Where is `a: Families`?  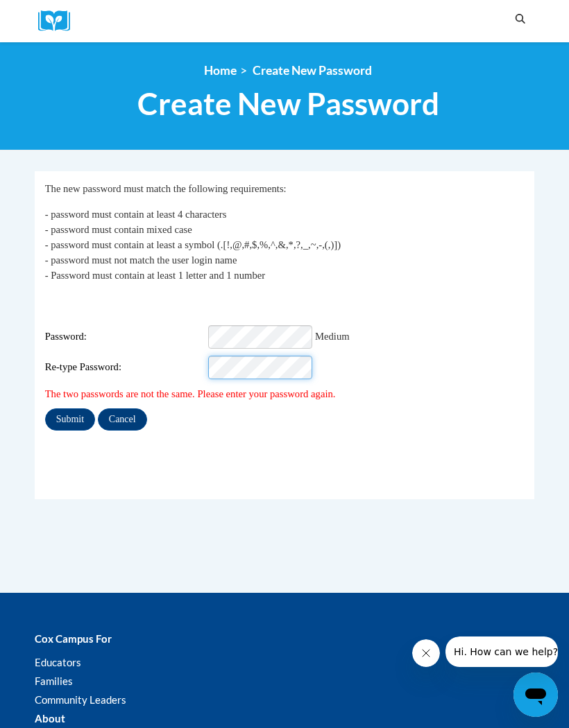 a: Families is located at coordinates (53, 681).